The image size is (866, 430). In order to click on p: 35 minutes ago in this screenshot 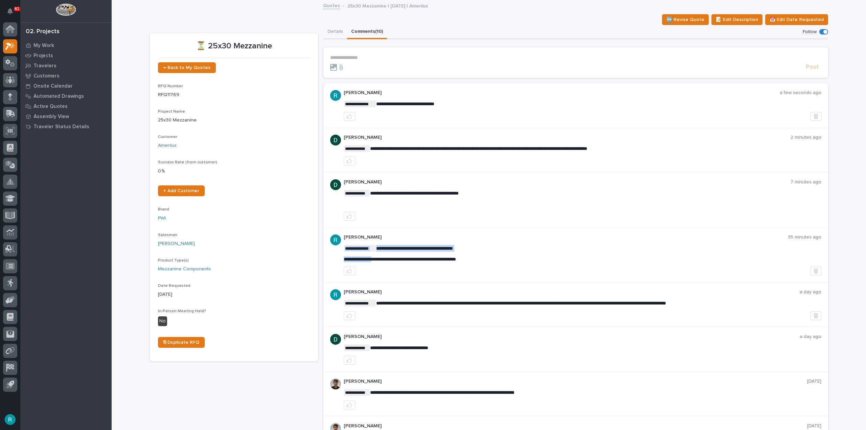, I will do `click(805, 237)`.